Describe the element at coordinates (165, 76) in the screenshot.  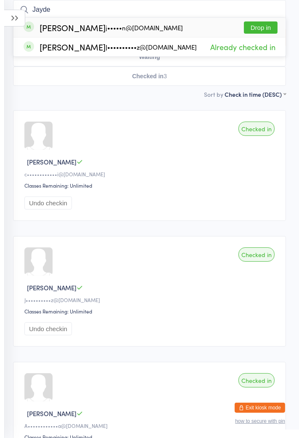
I see `div: 3` at that location.